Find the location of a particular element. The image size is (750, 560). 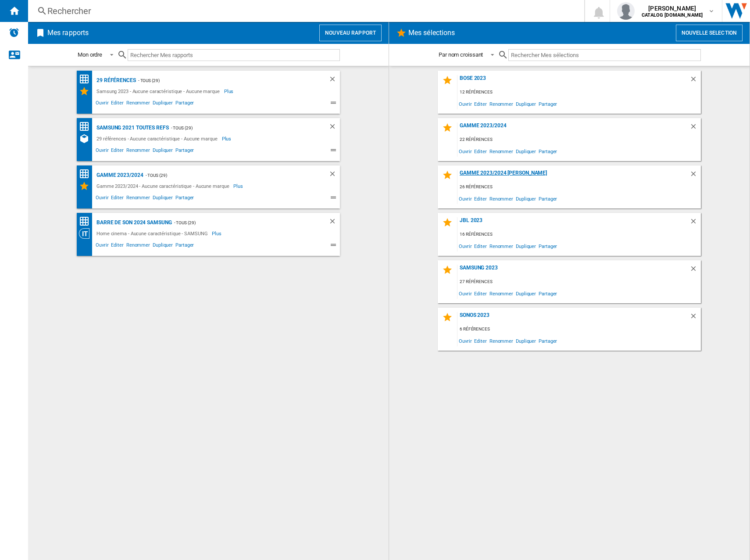

div: Samsung 2023 - Aucune caractéristique - Aucune marque is located at coordinates (160, 91).